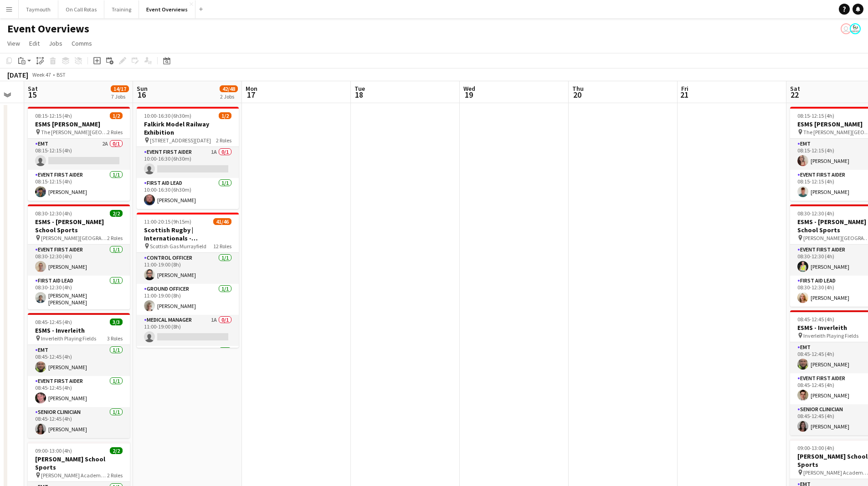 The image size is (868, 486). I want to click on h1: Event Overviews, so click(48, 29).